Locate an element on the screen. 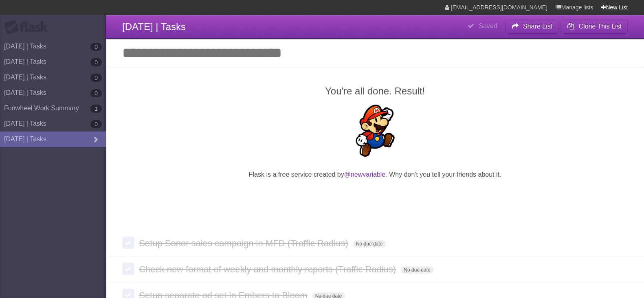 This screenshot has width=644, height=298. b: Saved is located at coordinates (487, 26).